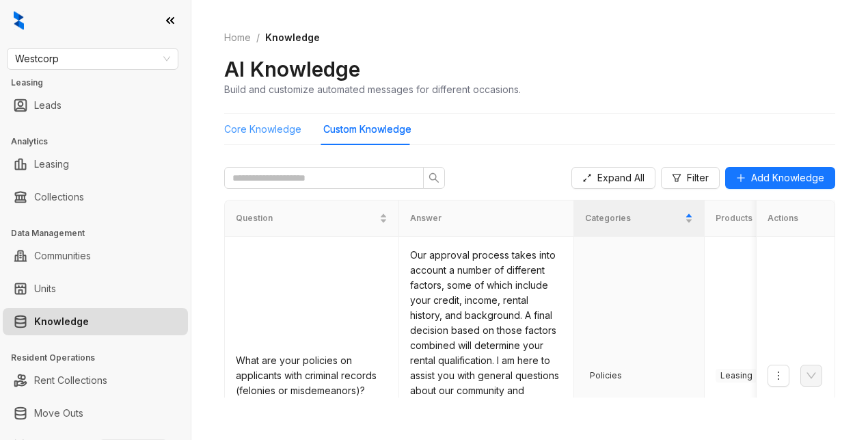  Describe the element at coordinates (95, 381) in the screenshot. I see `li: Rent Collections` at that location.